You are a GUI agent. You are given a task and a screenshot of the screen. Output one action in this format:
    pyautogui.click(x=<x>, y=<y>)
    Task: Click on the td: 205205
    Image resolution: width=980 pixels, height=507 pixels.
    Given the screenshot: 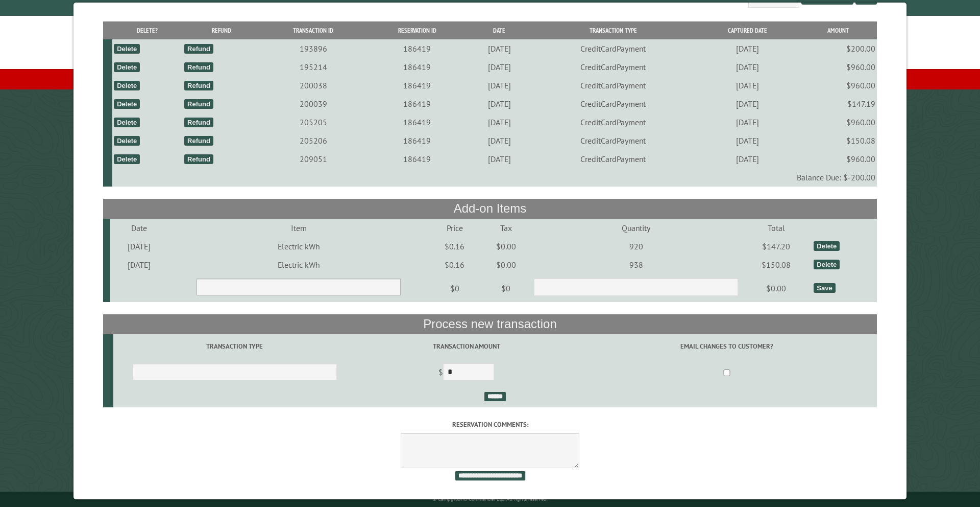 What is the action you would take?
    pyautogui.click(x=313, y=122)
    